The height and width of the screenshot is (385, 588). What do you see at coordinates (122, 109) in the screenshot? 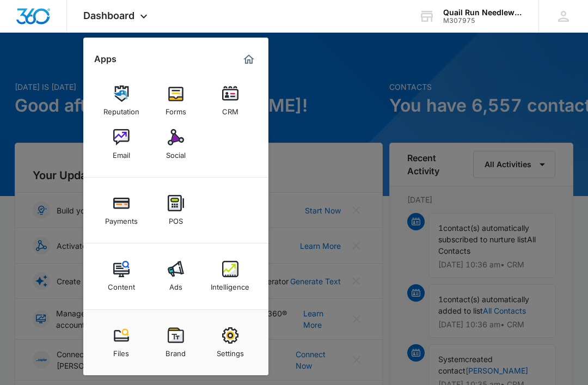
I see `div: Reputation` at bounding box center [122, 109].